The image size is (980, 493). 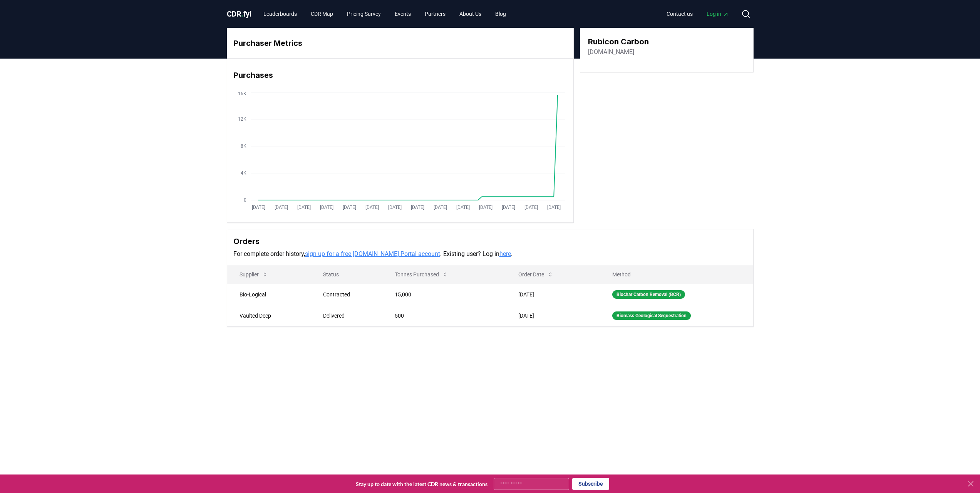 I want to click on td: 15,000, so click(x=444, y=294).